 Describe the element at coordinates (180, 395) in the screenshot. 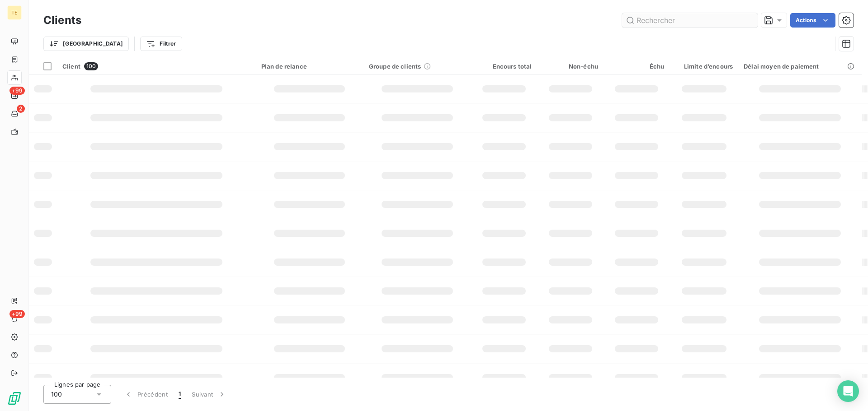

I see `span: 1` at that location.